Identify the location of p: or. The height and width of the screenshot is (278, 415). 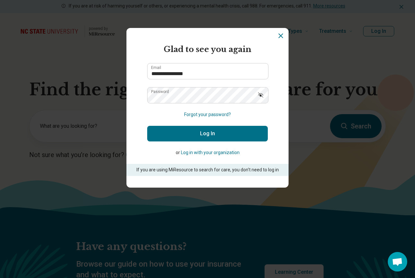
(208, 152).